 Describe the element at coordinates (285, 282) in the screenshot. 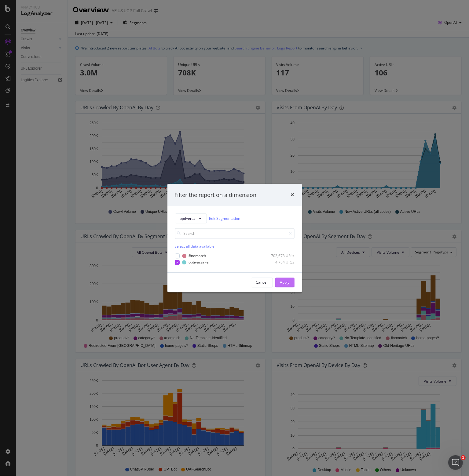

I see `button: Apply` at that location.